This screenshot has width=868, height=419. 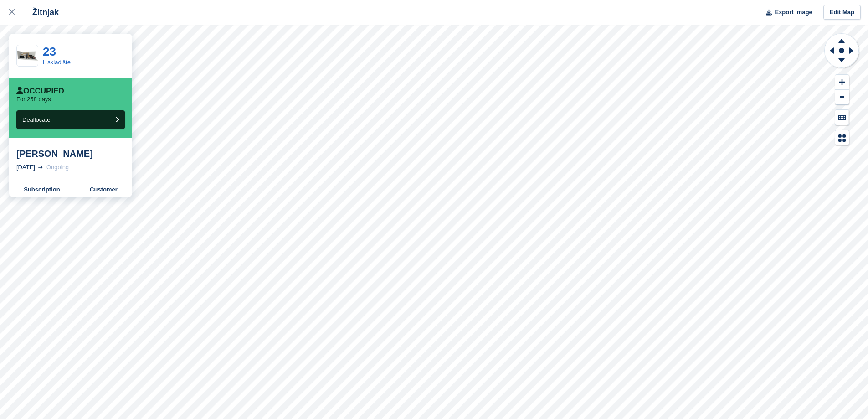 I want to click on a: L skladište, so click(x=56, y=62).